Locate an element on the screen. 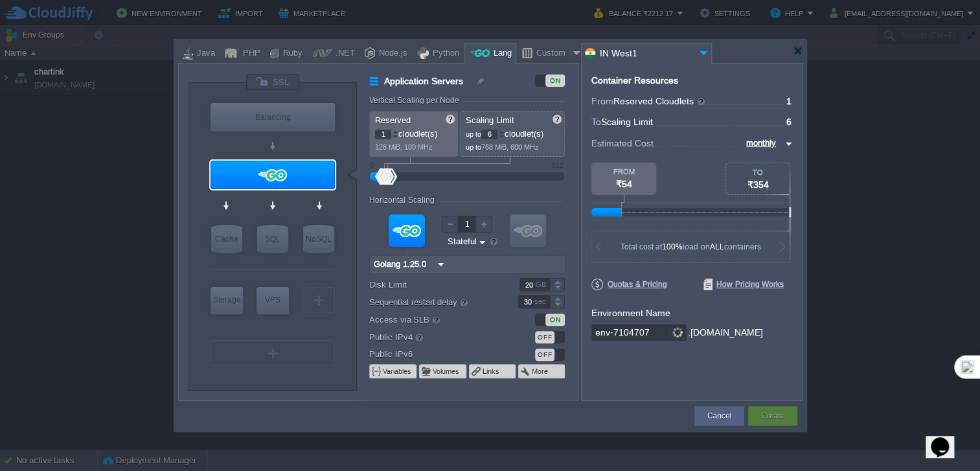 Image resolution: width=980 pixels, height=471 pixels. div: Storage Containers is located at coordinates (226, 300).